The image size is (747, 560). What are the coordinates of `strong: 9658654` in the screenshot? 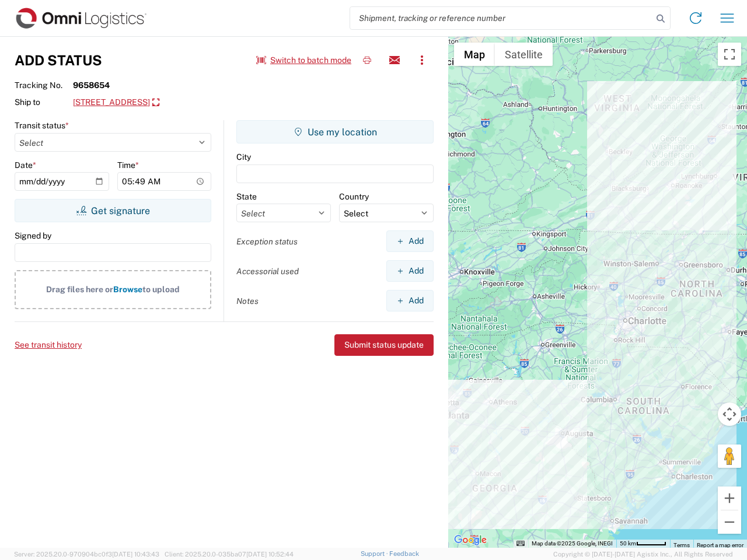 It's located at (91, 85).